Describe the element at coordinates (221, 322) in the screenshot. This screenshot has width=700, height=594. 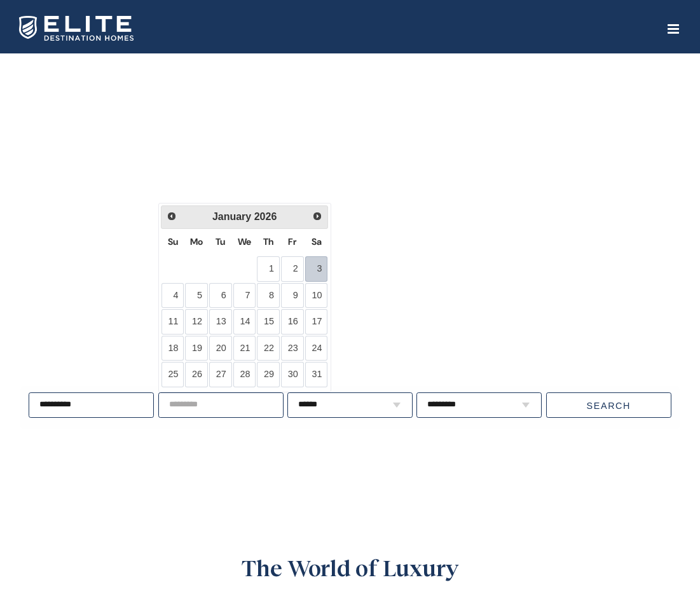
I see `a: 13` at that location.